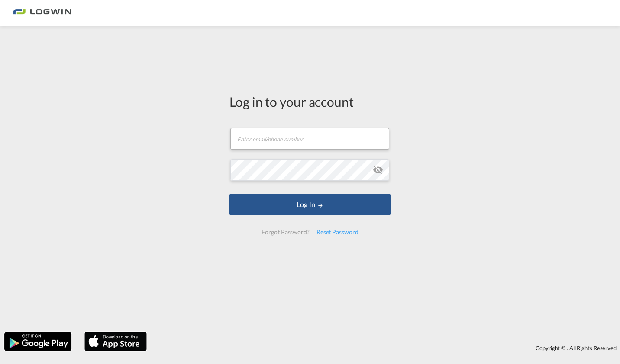 The width and height of the screenshot is (620, 364). Describe the element at coordinates (310, 205) in the screenshot. I see `button: LOGIN` at that location.